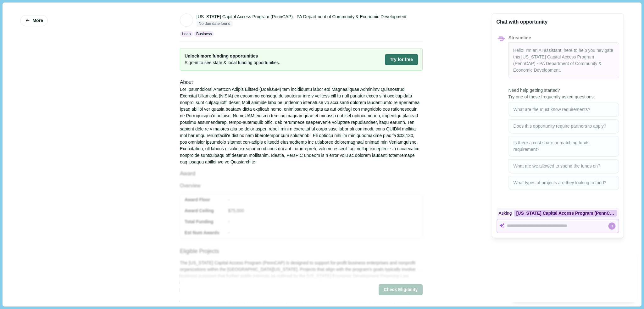  What do you see at coordinates (401, 60) in the screenshot?
I see `button: Try for free` at bounding box center [401, 60].